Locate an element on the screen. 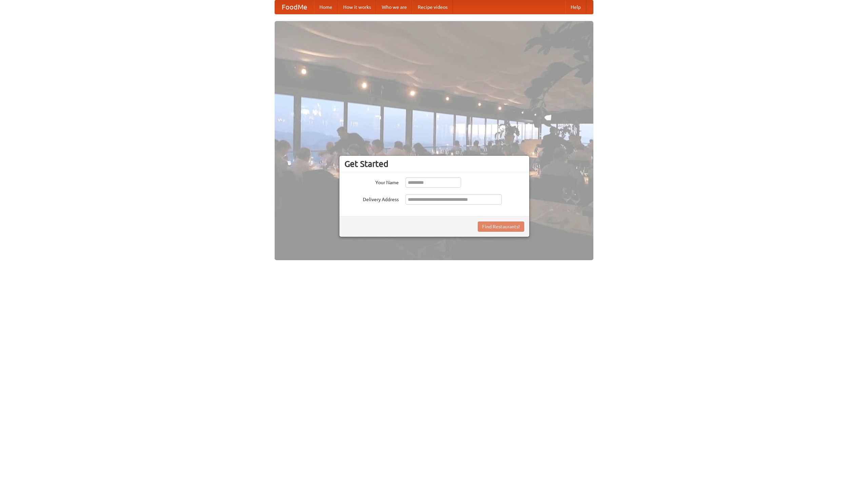 The image size is (868, 480). a: Help is located at coordinates (576, 7).